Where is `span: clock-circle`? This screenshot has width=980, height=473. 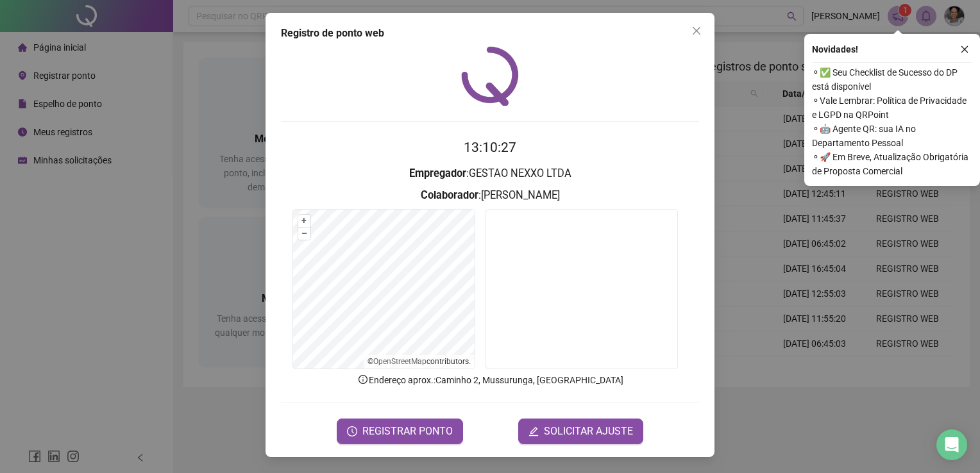 span: clock-circle is located at coordinates (352, 431).